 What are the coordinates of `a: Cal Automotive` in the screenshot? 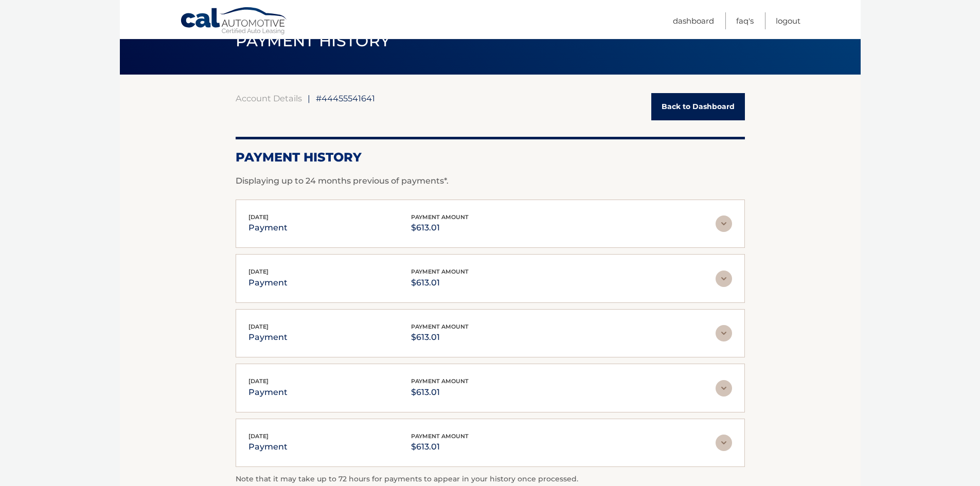 It's located at (234, 21).